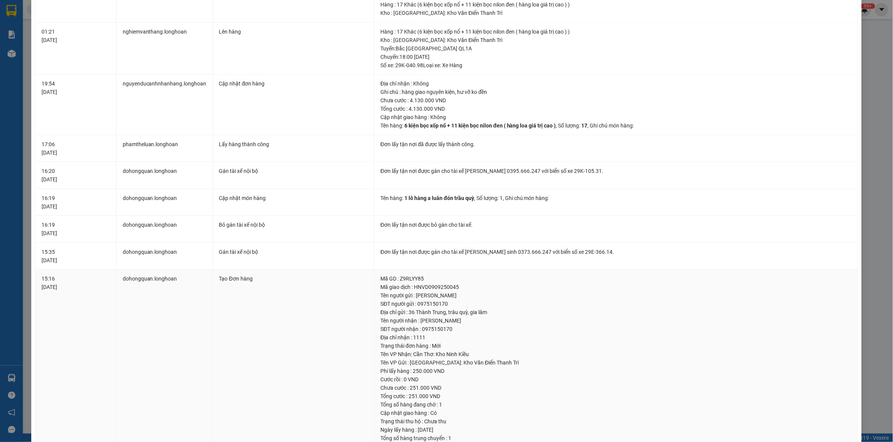 Image resolution: width=893 pixels, height=442 pixels. What do you see at coordinates (616, 337) in the screenshot?
I see `div: Địa chỉ nhận : 1111` at bounding box center [616, 337].